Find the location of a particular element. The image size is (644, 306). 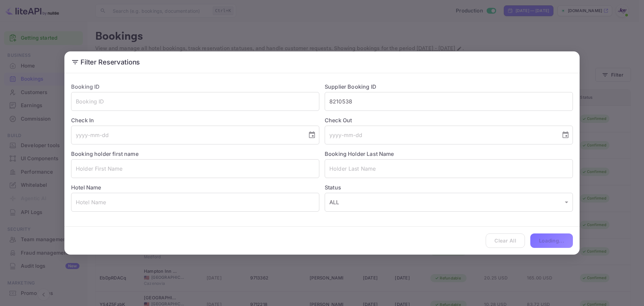

h2: Filter Reservations is located at coordinates (322, 62).